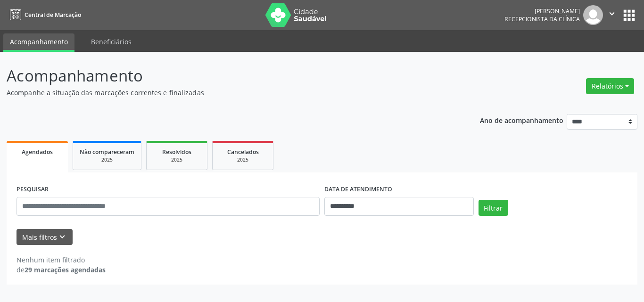 The width and height of the screenshot is (644, 302). What do you see at coordinates (65, 269) in the screenshot?
I see `strong: 29 marcações agendadas` at bounding box center [65, 269].